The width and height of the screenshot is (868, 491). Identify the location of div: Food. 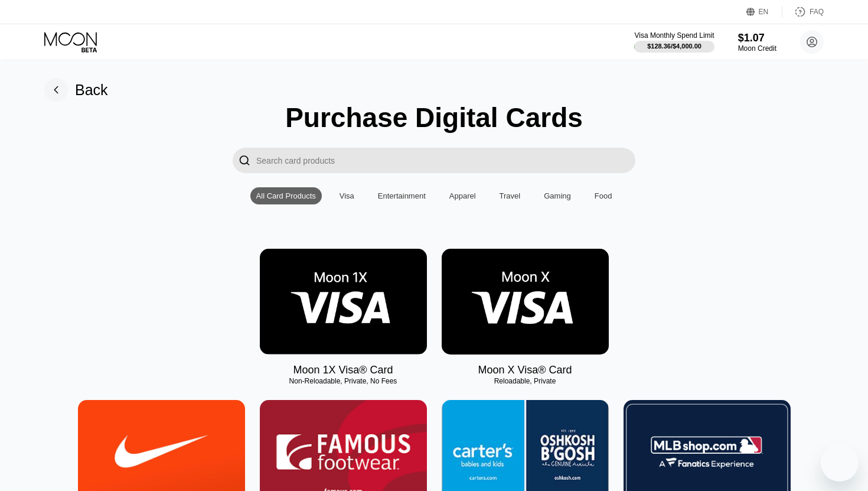
(604, 196).